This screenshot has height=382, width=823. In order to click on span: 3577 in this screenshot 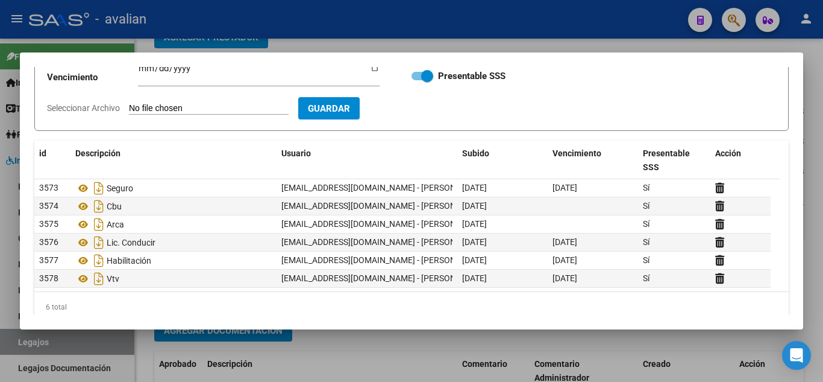, I will do `click(49, 260)`.